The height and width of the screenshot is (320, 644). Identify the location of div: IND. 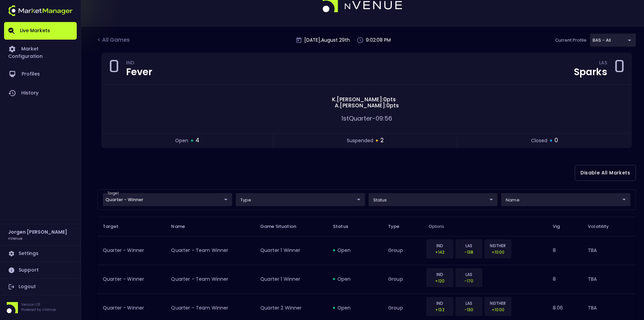
(139, 64).